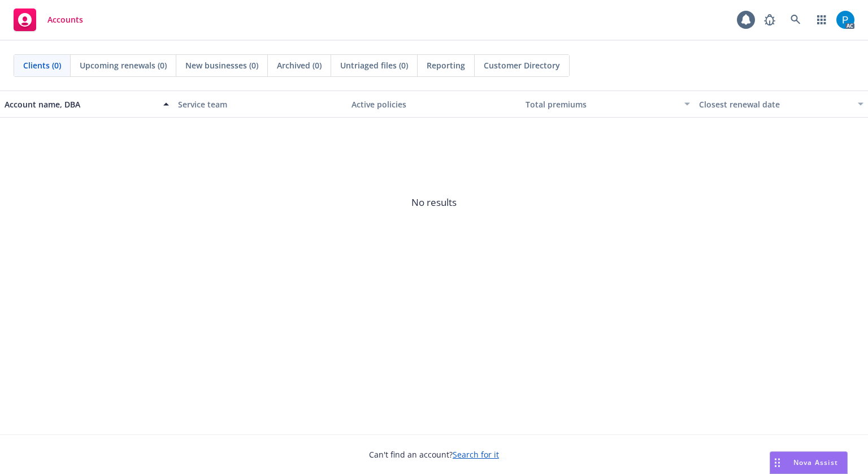  What do you see at coordinates (260, 104) in the screenshot?
I see `div: Service team` at bounding box center [260, 104].